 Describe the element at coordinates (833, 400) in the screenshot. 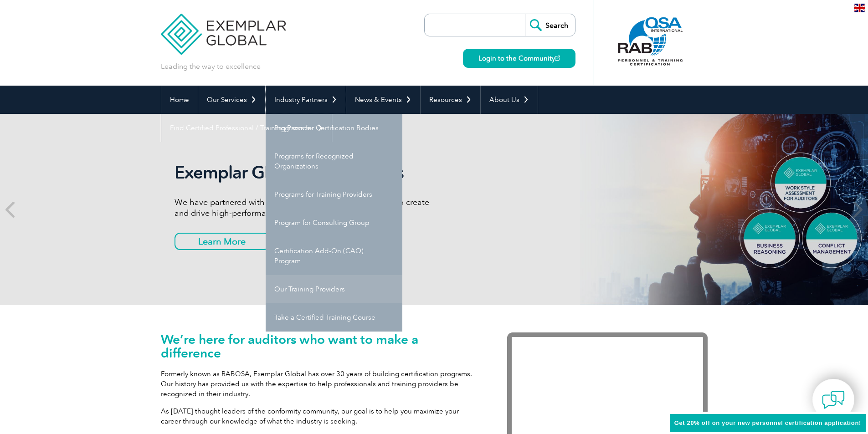

I see `img: contact-chat.png` at that location.